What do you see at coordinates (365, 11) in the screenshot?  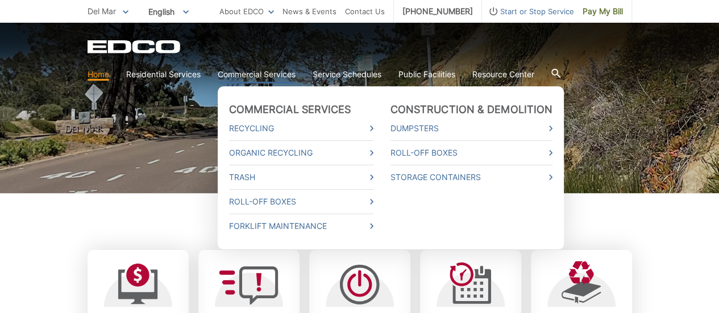 I see `a: Contact Us` at bounding box center [365, 11].